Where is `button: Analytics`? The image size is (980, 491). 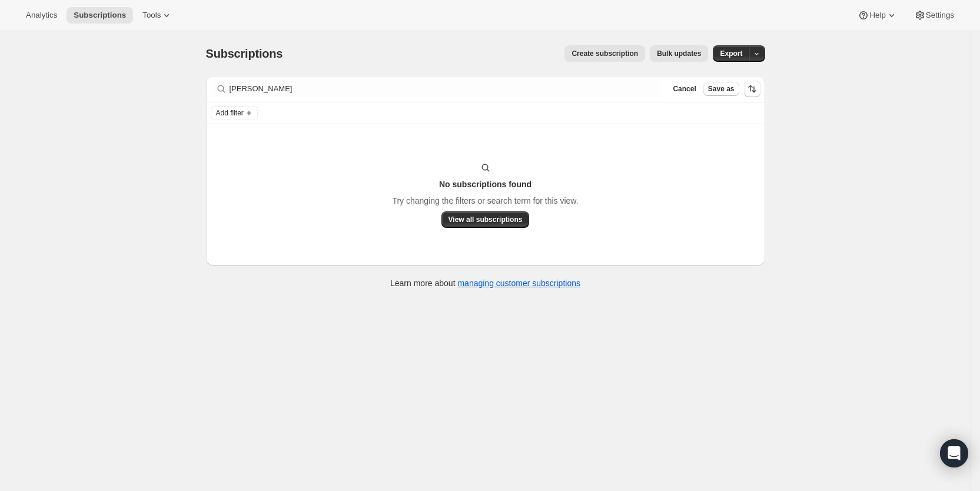
button: Analytics is located at coordinates (41, 16).